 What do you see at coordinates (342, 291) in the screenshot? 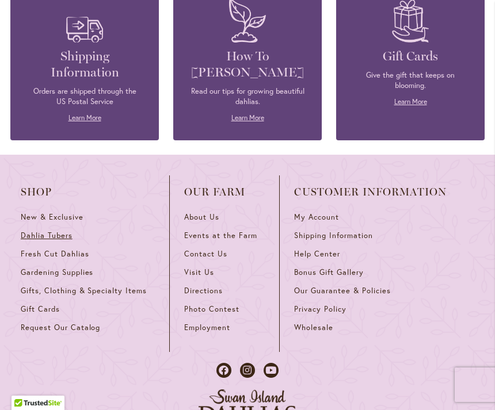
I see `span: Our Guarantee & Policies` at bounding box center [342, 291].